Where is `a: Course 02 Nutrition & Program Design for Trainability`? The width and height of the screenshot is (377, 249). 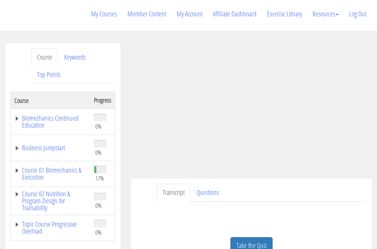 a: Course 02 Nutrition & Program Design for Trainability is located at coordinates (51, 201).